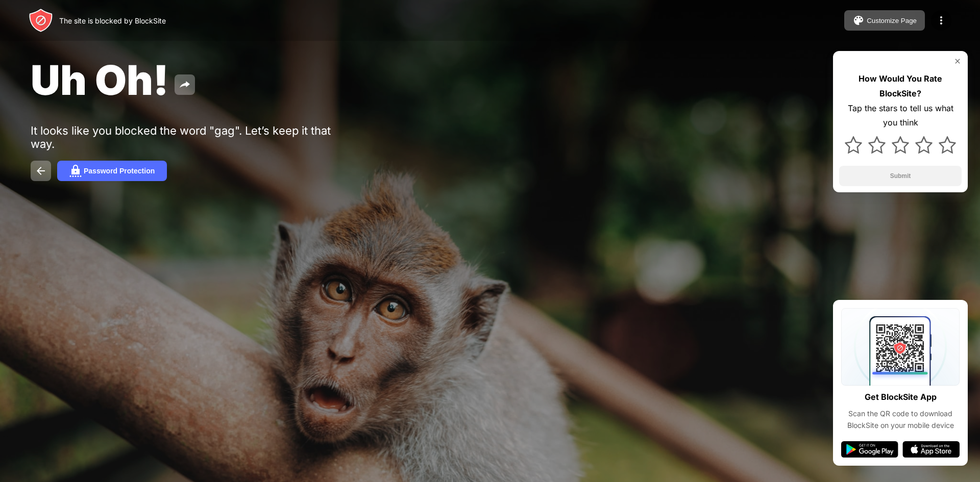 This screenshot has width=980, height=482. Describe the element at coordinates (901, 176) in the screenshot. I see `button: Submit` at that location.